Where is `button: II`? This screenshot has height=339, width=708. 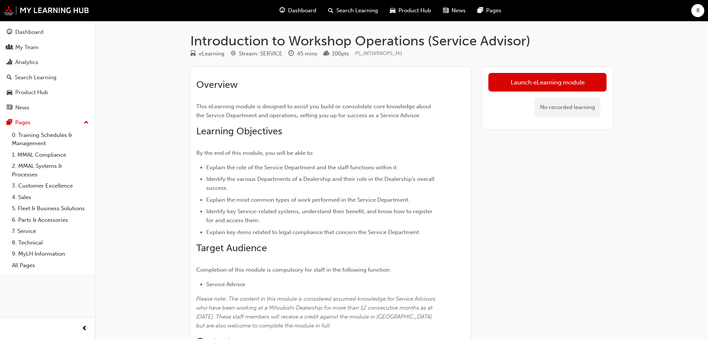 button: II is located at coordinates (698, 10).